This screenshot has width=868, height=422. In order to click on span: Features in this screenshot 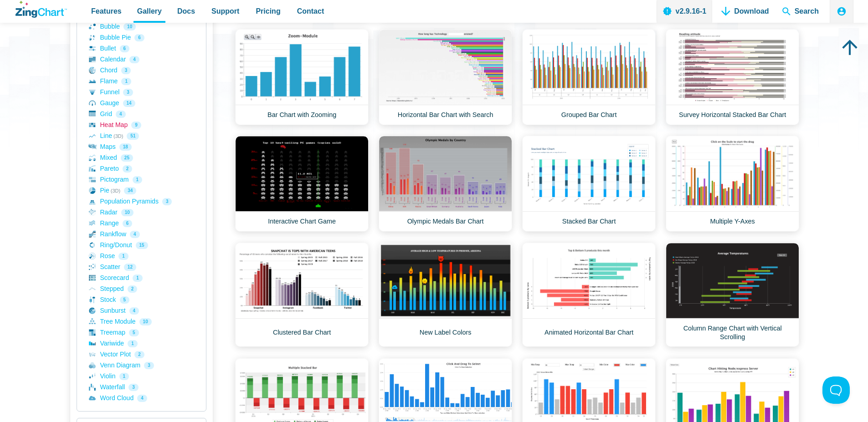, I will do `click(106, 11)`.